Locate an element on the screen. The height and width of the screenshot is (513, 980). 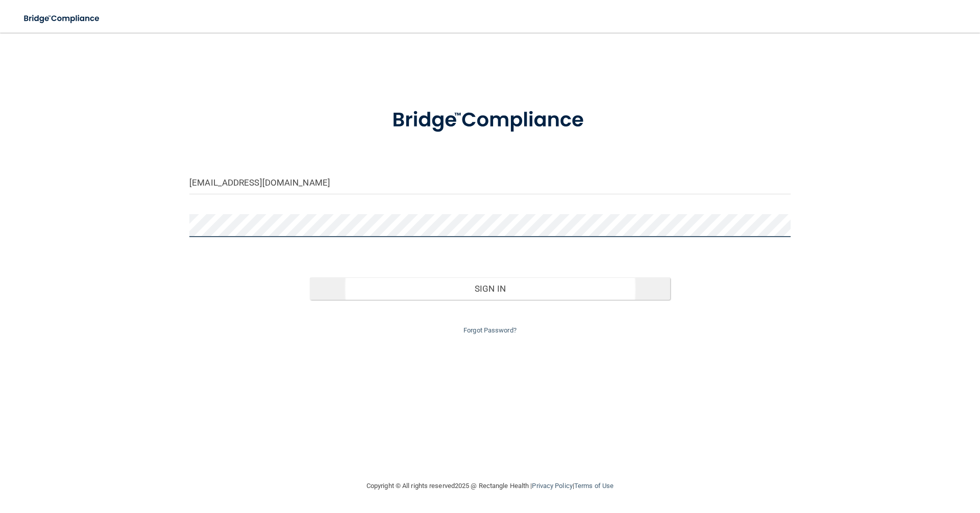
input: Email is located at coordinates (490, 183).